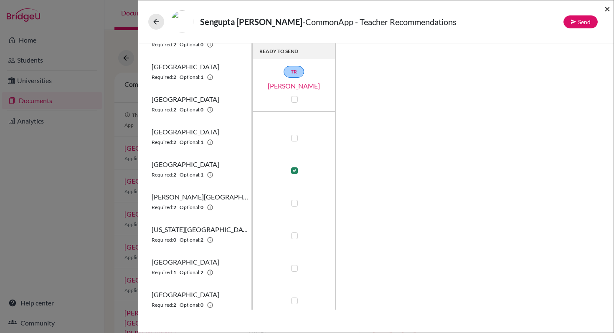 This screenshot has height=333, width=614. I want to click on th: READY TO SEND, so click(294, 51).